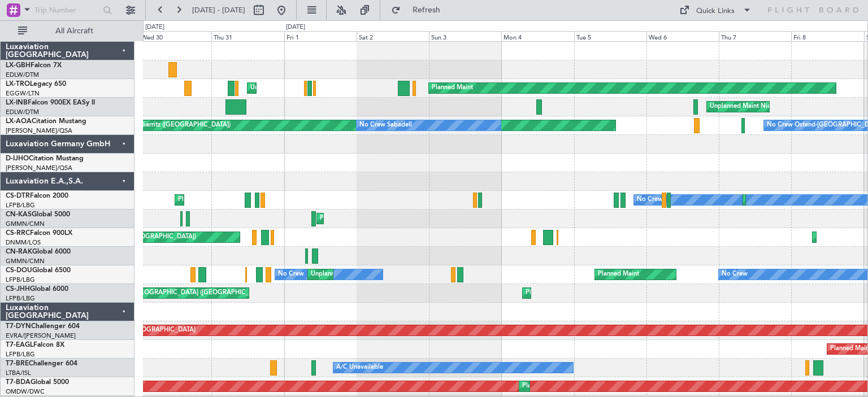 This screenshot has height=397, width=868. I want to click on span: CS-DOU, so click(19, 270).